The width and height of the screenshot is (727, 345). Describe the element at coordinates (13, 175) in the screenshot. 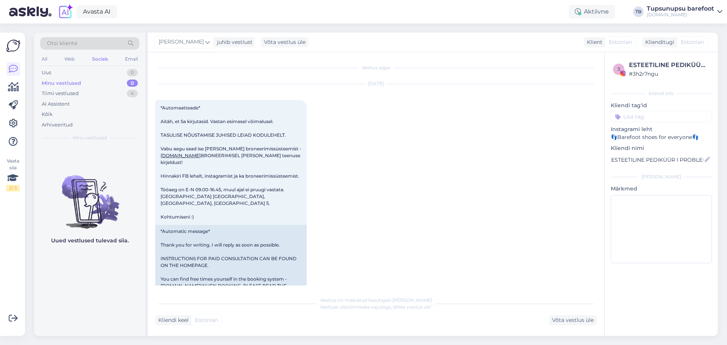

I see `div: Vaata siia` at that location.